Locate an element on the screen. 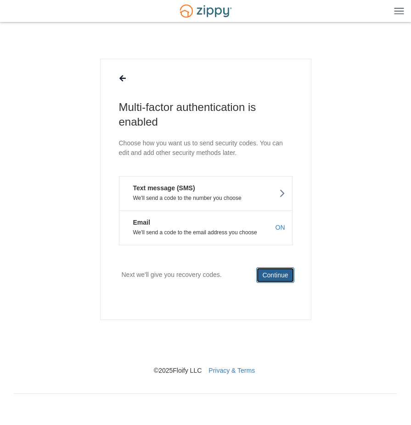 The width and height of the screenshot is (411, 425). p: We'll send a code to the number you choose is located at coordinates (206, 198).